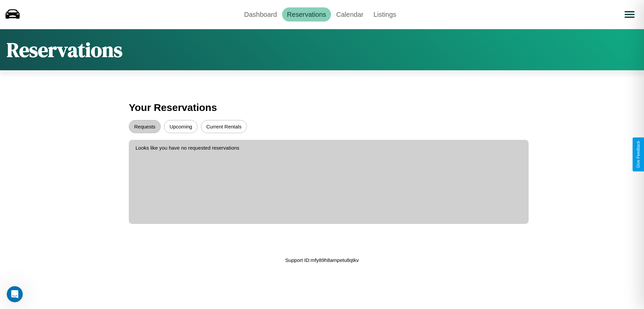 This screenshot has width=644, height=309. I want to click on a: Calendar, so click(350, 15).